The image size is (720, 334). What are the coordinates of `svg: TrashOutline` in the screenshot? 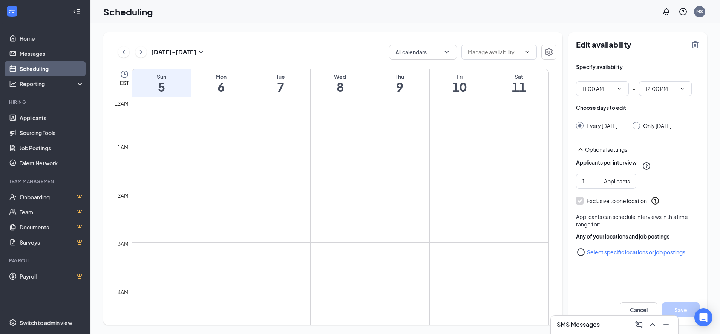 It's located at (695, 45).